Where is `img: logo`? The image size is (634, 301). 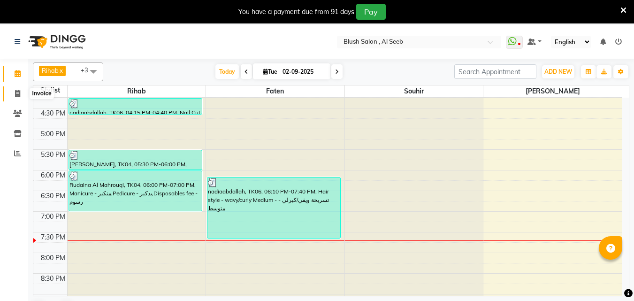
img: logo is located at coordinates (56, 42).